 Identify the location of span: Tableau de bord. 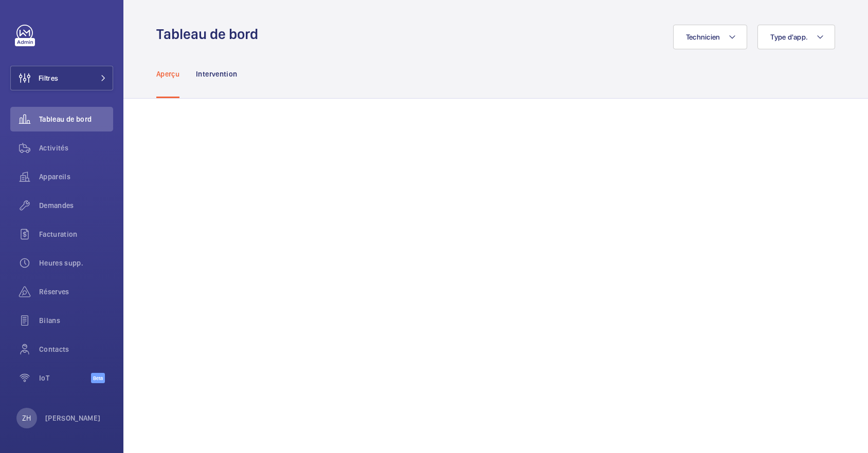
(76, 119).